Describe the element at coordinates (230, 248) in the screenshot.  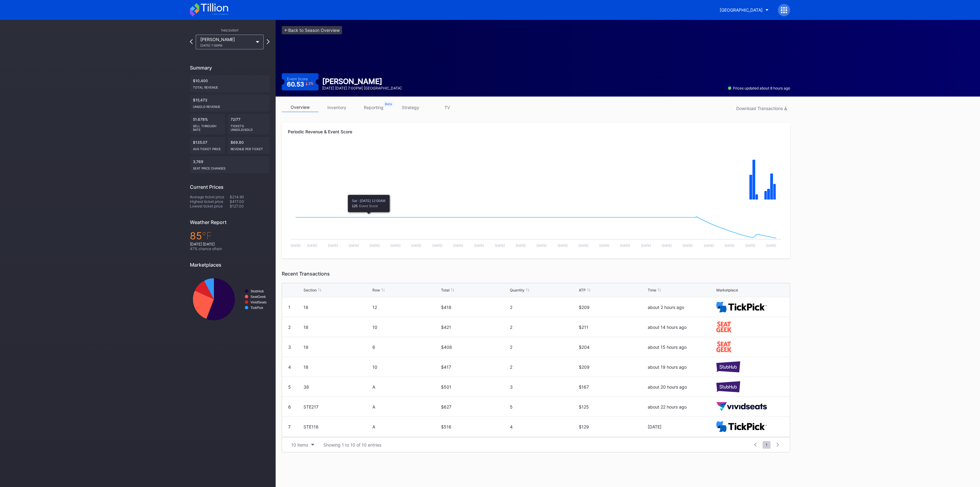
I see `div: 47 % chance of rain` at that location.